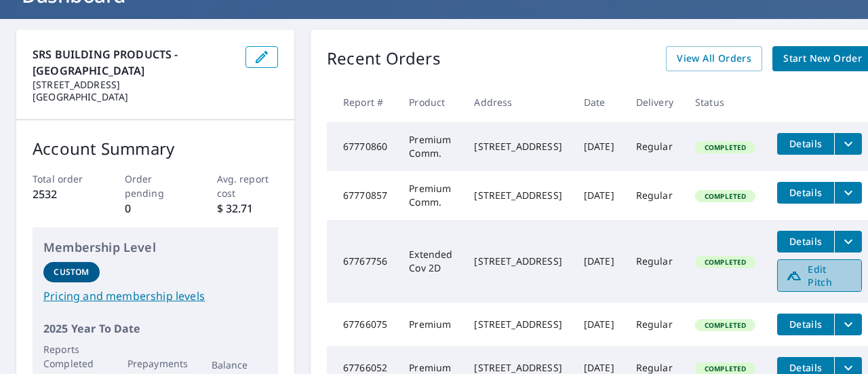  I want to click on th: Date, so click(599, 102).